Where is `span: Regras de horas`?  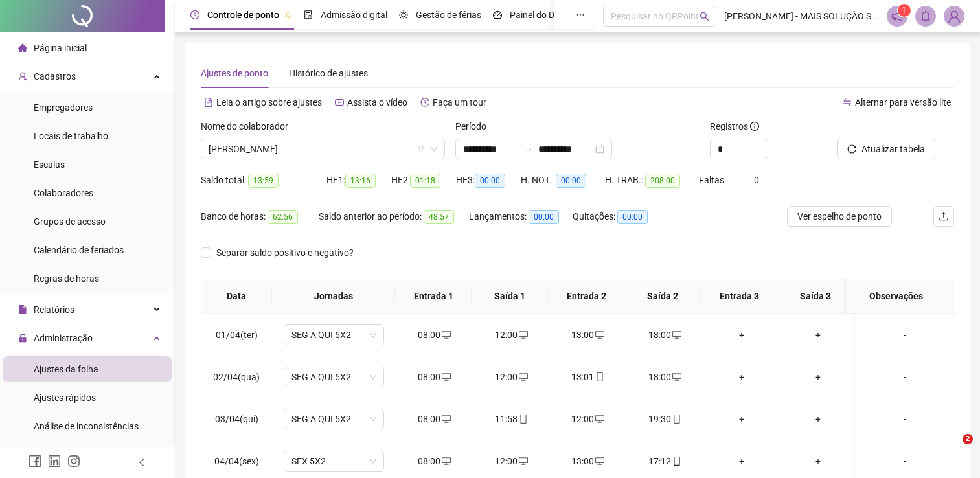
span: Regras de horas is located at coordinates (66, 279).